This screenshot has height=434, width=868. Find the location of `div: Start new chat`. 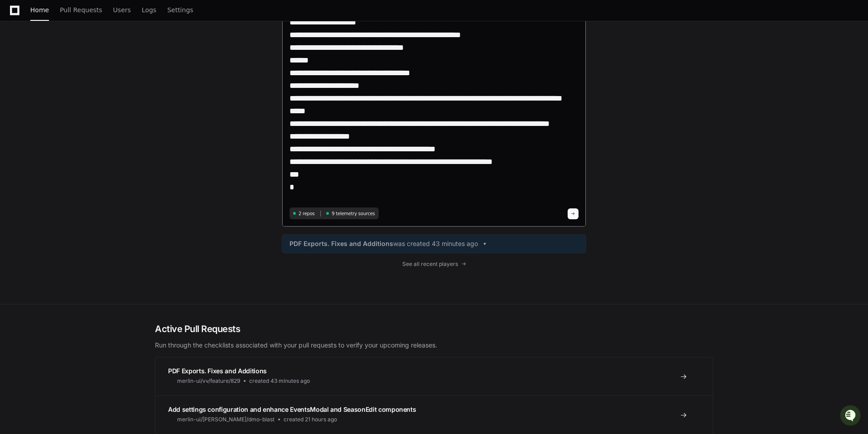

div: Start new chat is located at coordinates (90, 72).